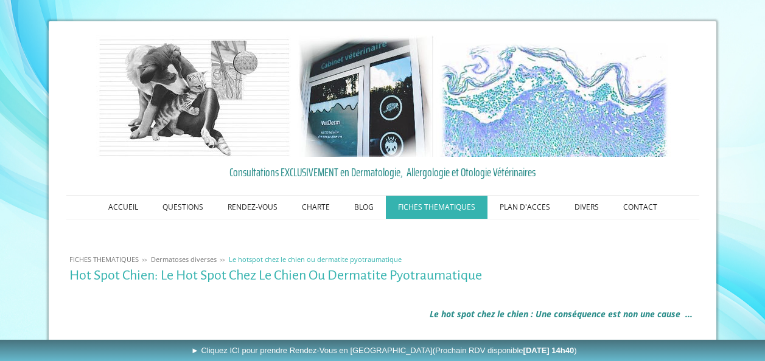 Image resolution: width=765 pixels, height=361 pixels. What do you see at coordinates (383, 172) in the screenshot?
I see `a: Consultations EXCLUSIVEMENT en Dermatologie, Allergologie et Otologie Vétérinaires` at bounding box center [383, 172].